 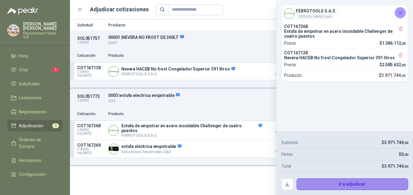 I want to click on p: Fleischmann Foods S.A., so click(x=43, y=35).